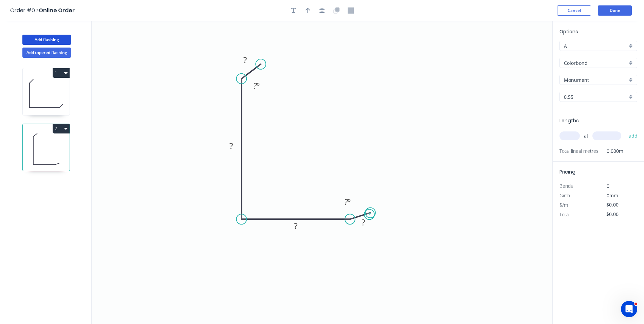 The image size is (644, 324). Describe the element at coordinates (566, 186) in the screenshot. I see `span: Bends` at that location.